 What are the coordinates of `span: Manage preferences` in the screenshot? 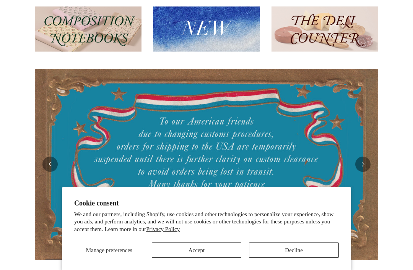 It's located at (109, 251).